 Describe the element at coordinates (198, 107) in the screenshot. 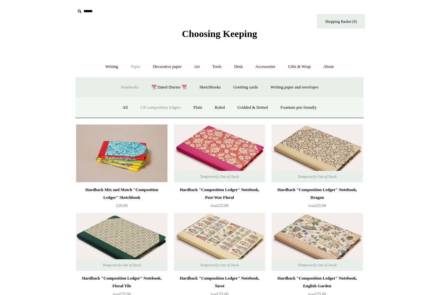

I see `a: Plain` at that location.